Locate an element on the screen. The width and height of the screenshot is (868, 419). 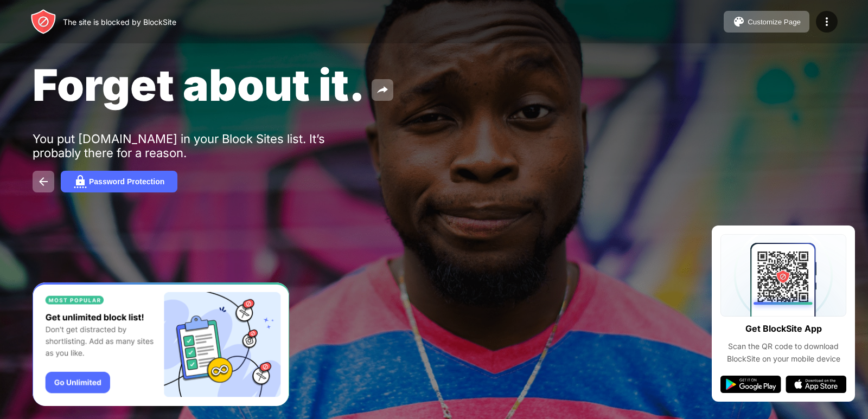
img: header-logo.svg is located at coordinates (43, 22).